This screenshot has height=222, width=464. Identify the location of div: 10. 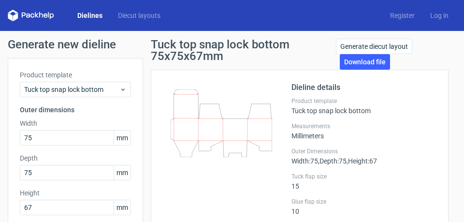
(364, 207).